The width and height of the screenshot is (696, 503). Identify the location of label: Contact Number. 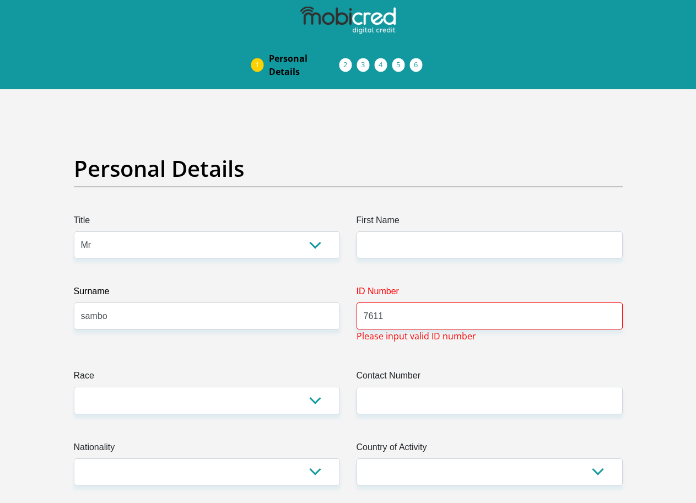
(489, 378).